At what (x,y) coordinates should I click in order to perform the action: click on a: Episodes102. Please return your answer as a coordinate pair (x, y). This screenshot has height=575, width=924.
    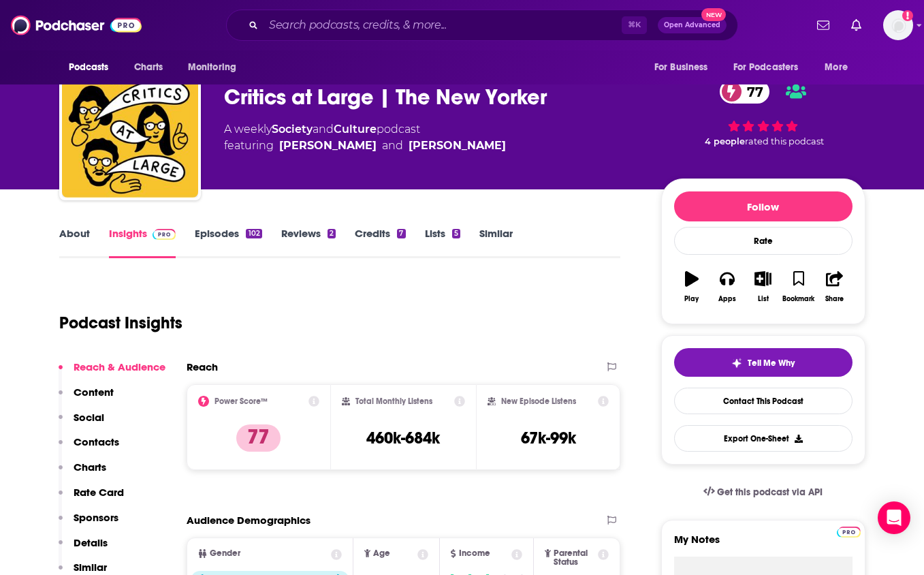
    Looking at the image, I should click on (228, 242).